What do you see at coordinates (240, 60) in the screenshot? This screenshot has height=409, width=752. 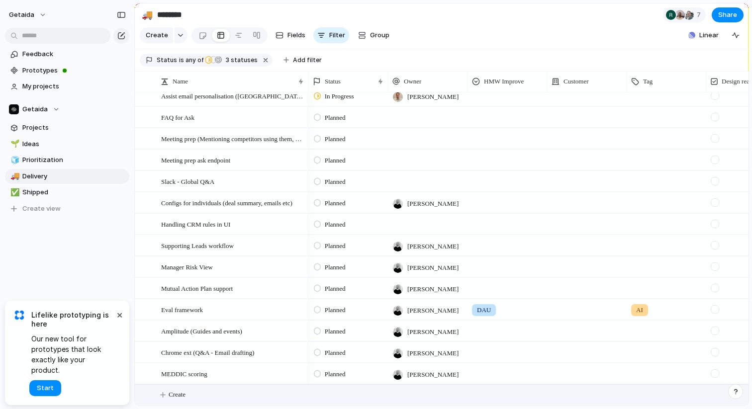 I see `span: statuses` at bounding box center [240, 60].